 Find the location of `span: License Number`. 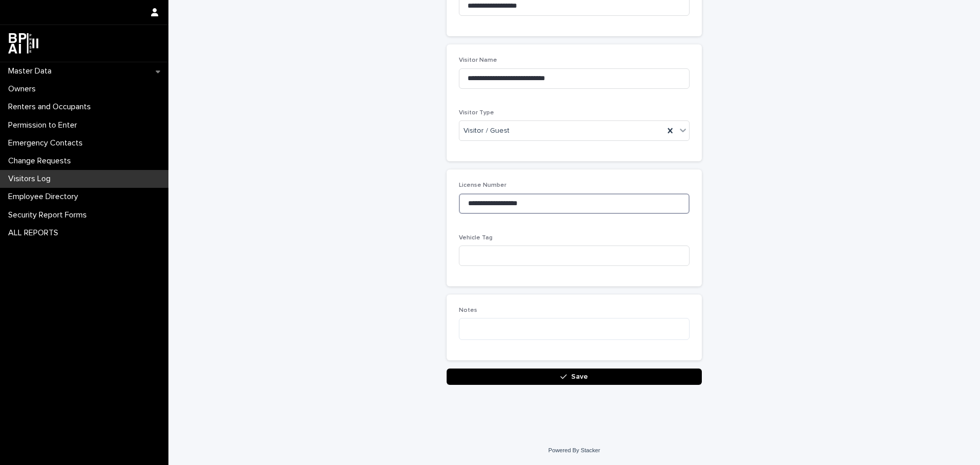

span: License Number is located at coordinates (483, 185).